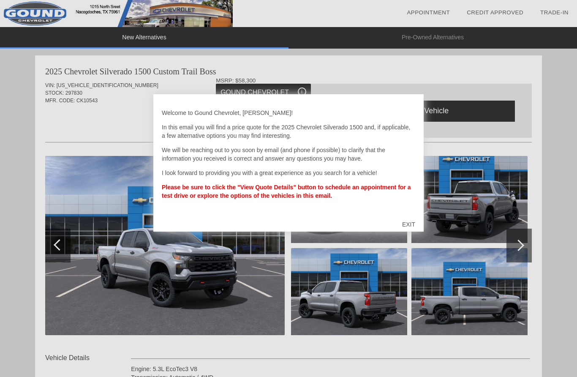 The width and height of the screenshot is (577, 377). Describe the element at coordinates (409, 224) in the screenshot. I see `div: EXIT` at that location.